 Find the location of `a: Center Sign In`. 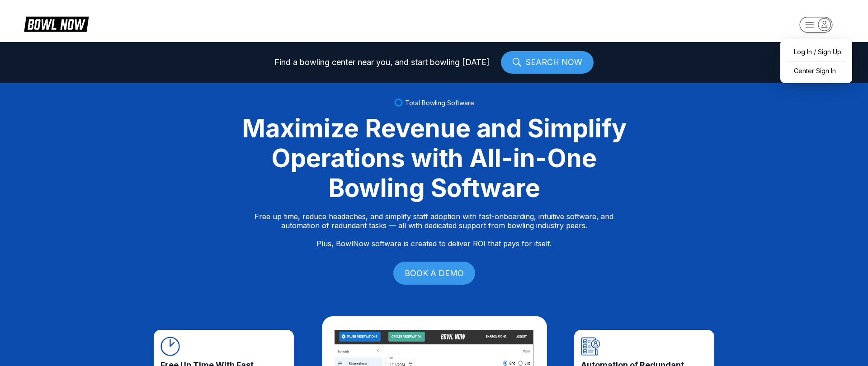

a: Center Sign In is located at coordinates (816, 70).